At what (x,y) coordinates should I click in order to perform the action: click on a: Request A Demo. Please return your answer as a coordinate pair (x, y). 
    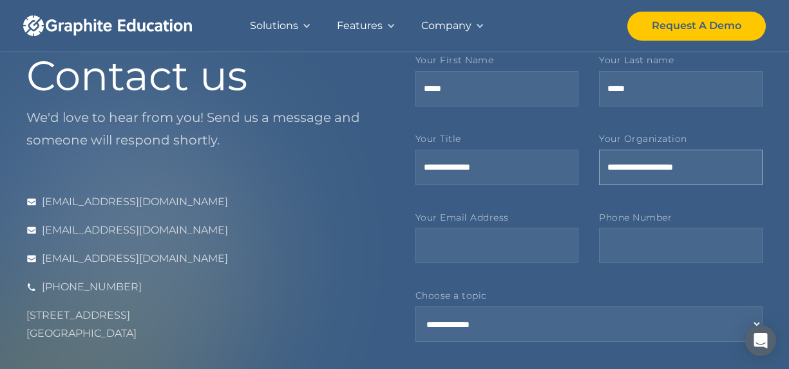
    Looking at the image, I should click on (697, 26).